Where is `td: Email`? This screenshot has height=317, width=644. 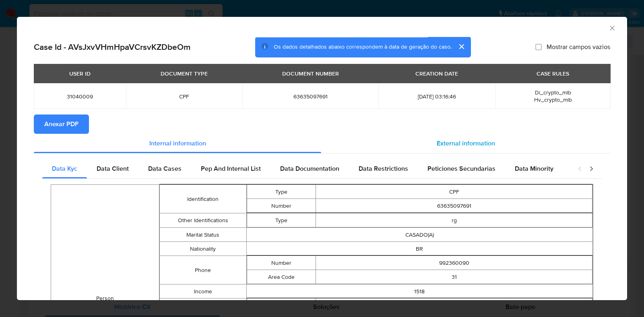 td: Email is located at coordinates (203, 306).